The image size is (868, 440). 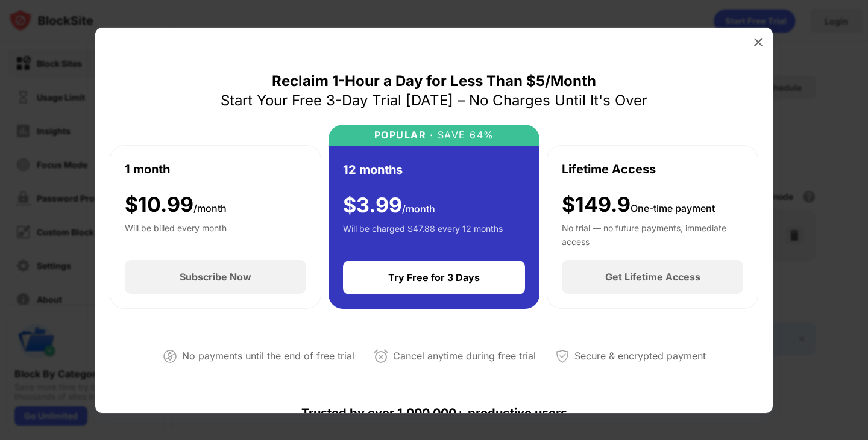 What do you see at coordinates (176, 234) in the screenshot?
I see `div: Will be billed every month` at bounding box center [176, 234].